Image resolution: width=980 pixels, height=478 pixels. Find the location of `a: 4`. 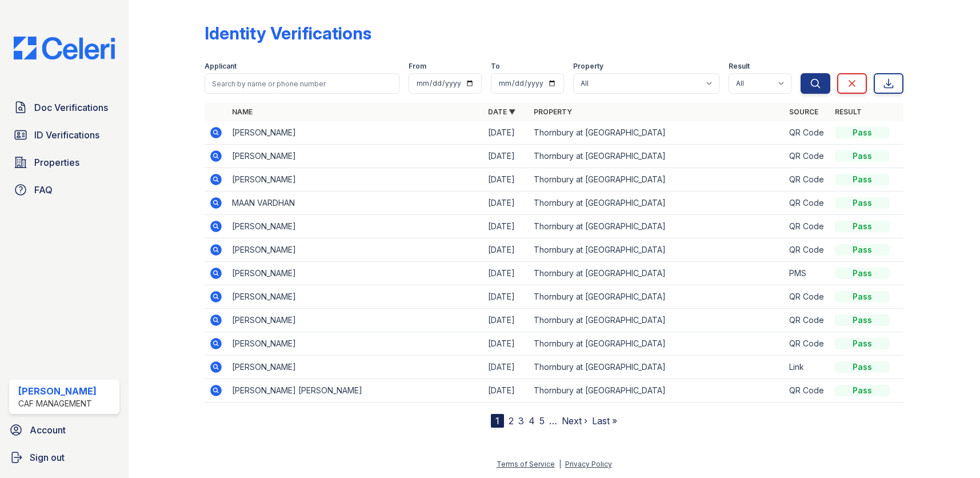

a: 4 is located at coordinates (532, 421).